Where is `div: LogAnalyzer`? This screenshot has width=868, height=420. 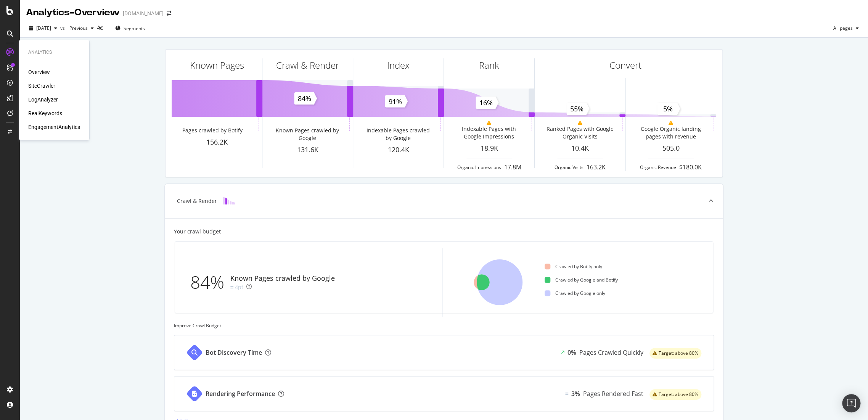 div: LogAnalyzer is located at coordinates (43, 99).